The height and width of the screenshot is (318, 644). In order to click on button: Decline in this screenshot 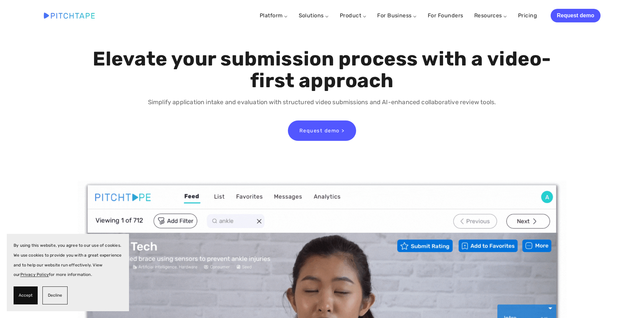, I will do `click(55, 295)`.